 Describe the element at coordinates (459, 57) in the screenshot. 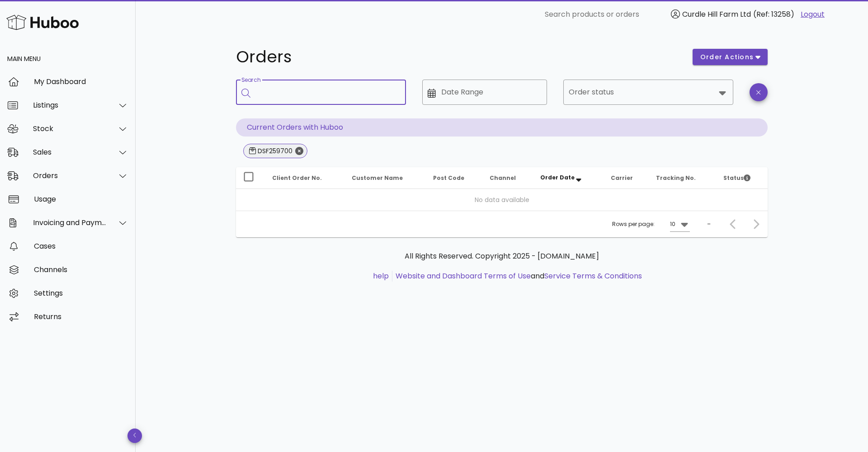

I see `h1: Orders` at that location.